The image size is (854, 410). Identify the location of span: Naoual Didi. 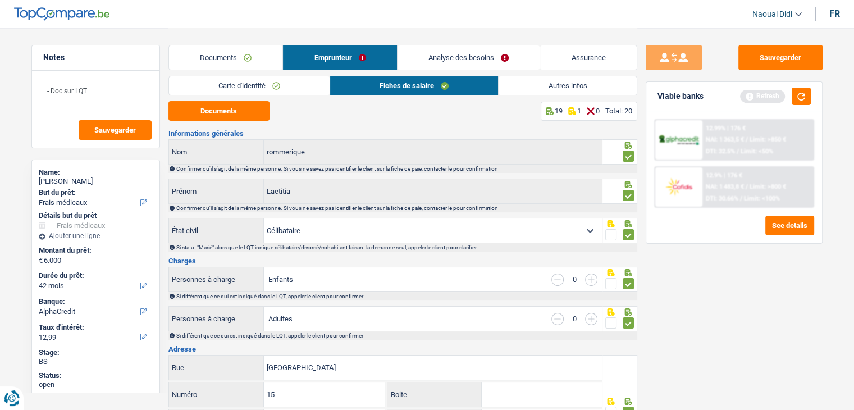
(772, 14).